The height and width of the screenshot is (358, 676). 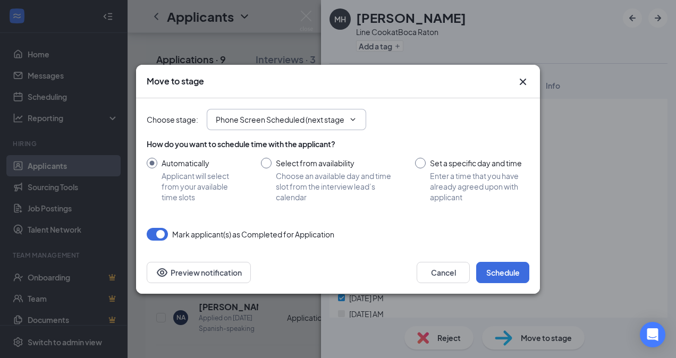 I want to click on span: Choose stage :, so click(x=172, y=120).